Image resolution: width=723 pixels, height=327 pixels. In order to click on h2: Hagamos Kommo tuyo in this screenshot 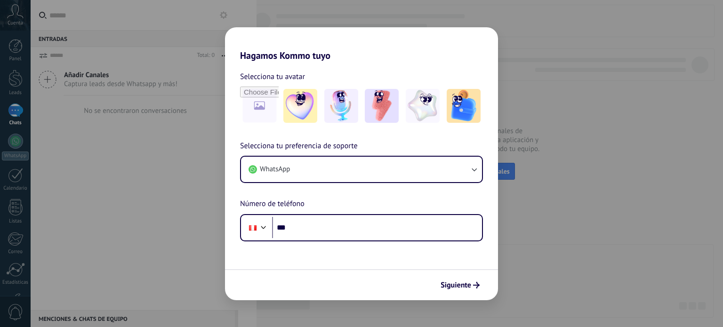, I will do `click(362, 44)`.